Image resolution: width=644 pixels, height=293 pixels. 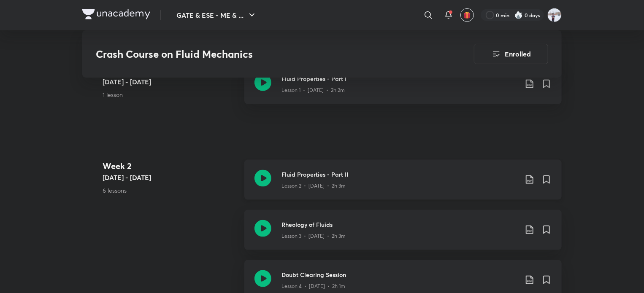 I want to click on h3: Crash Course on Fluid Mechanics, so click(x=261, y=54).